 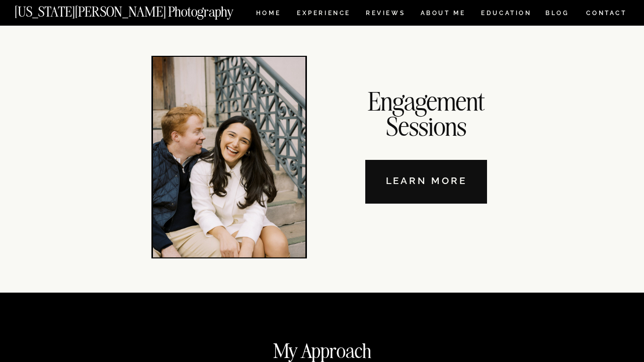 What do you see at coordinates (443, 14) in the screenshot?
I see `nav: ABOUT ME` at bounding box center [443, 14].